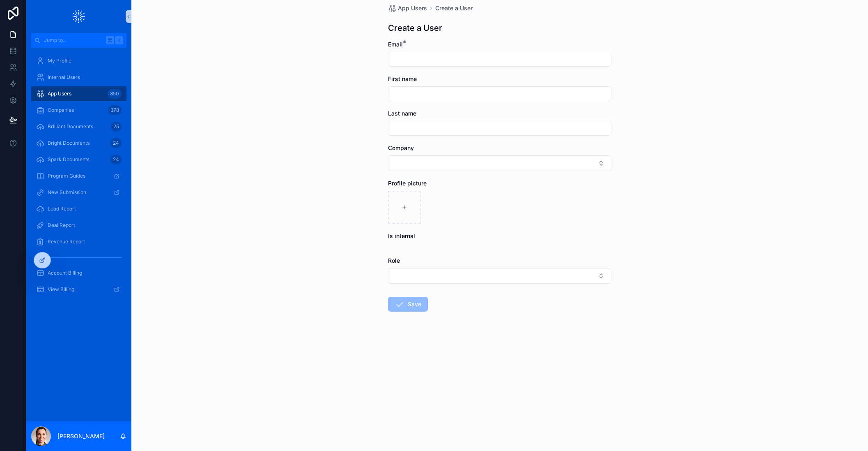  Describe the element at coordinates (60, 61) in the screenshot. I see `span: My Profile` at that location.